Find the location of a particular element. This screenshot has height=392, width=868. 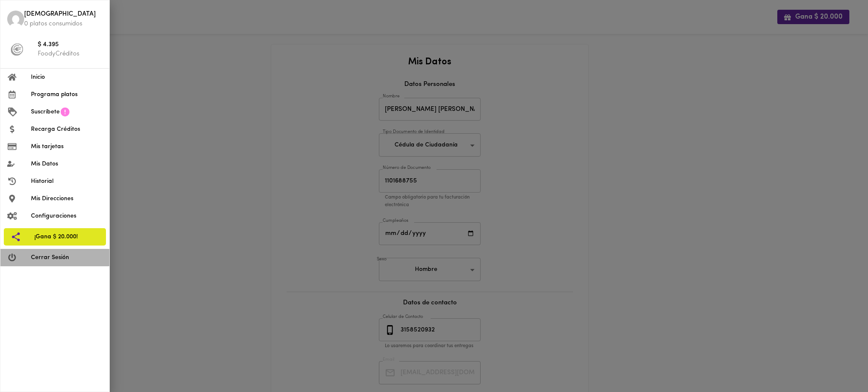

span: Mis tarjetas is located at coordinates (66, 146).